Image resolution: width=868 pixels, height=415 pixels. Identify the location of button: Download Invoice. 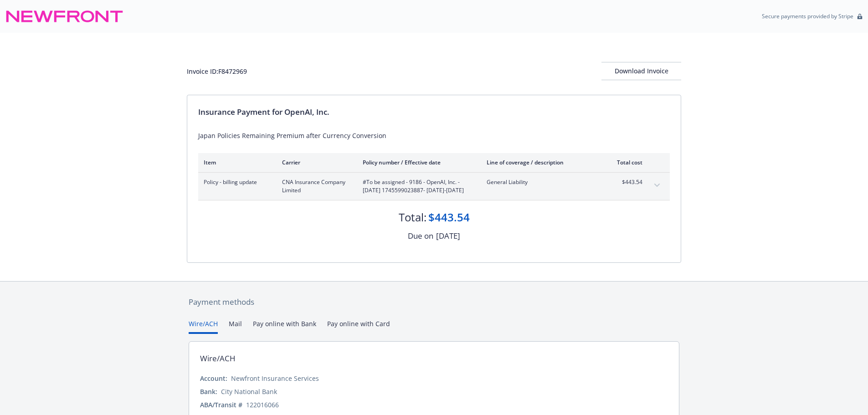
(641, 71).